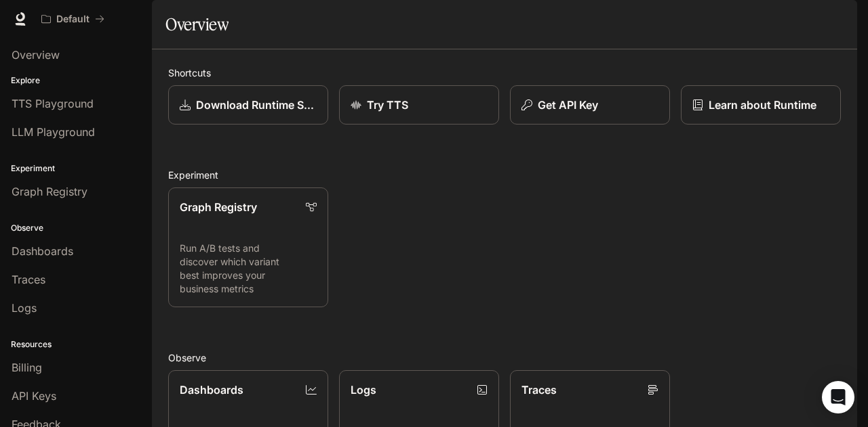  I want to click on p: Try TTS, so click(387, 105).